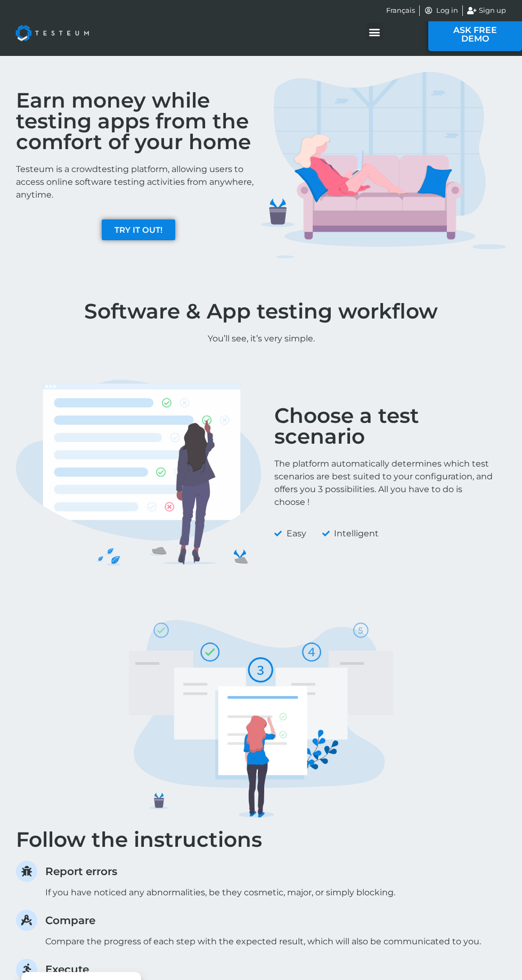  What do you see at coordinates (139, 230) in the screenshot?
I see `span: TRY IT OUT!` at bounding box center [139, 230].